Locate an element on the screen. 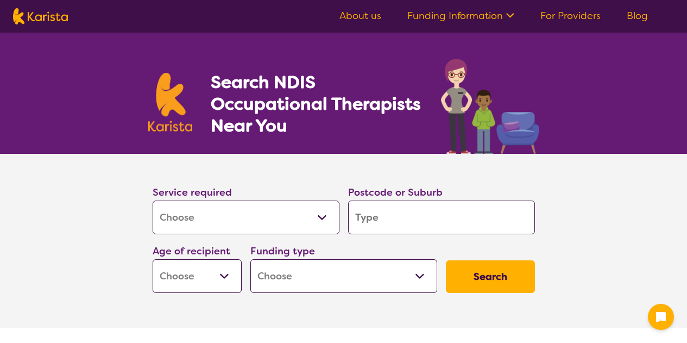 This screenshot has height=343, width=687. img: occupational-therapy is located at coordinates (490, 106).